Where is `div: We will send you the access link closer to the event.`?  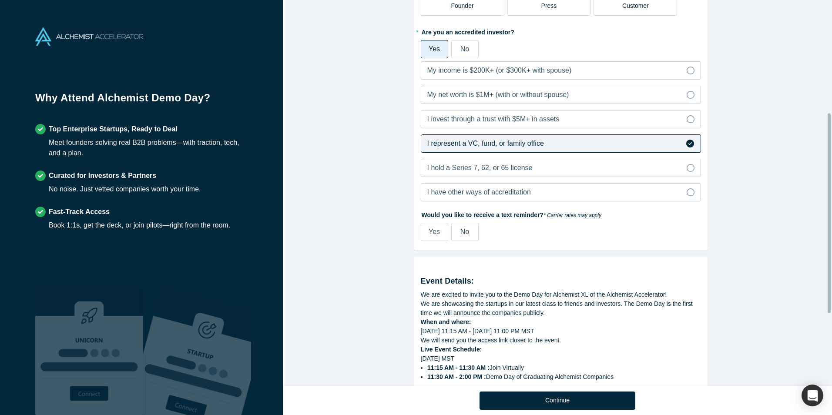
div: We will send you the access link closer to the event. is located at coordinates (561, 340).